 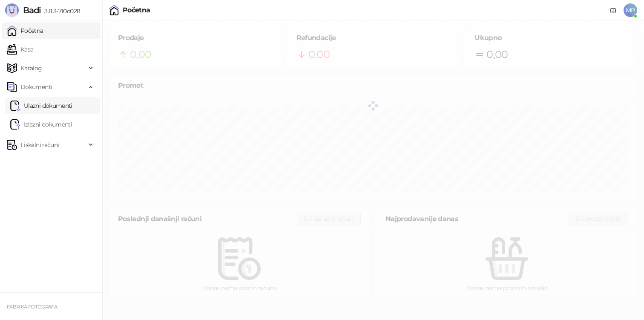 I want to click on span: Badi, so click(x=32, y=10).